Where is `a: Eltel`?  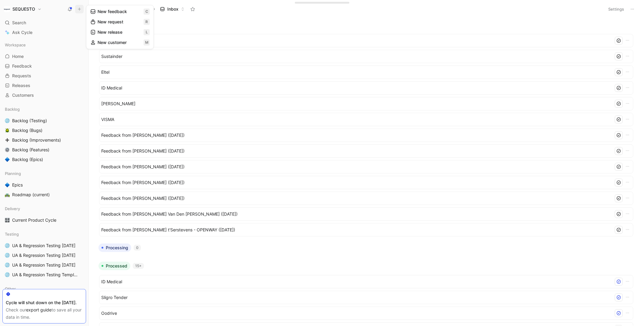 a: Eltel is located at coordinates (367, 72).